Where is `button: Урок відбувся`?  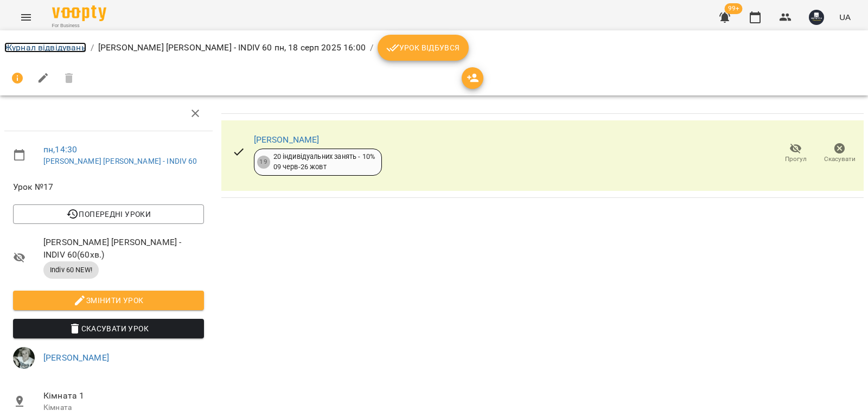 button: Урок відбувся is located at coordinates (423, 48).